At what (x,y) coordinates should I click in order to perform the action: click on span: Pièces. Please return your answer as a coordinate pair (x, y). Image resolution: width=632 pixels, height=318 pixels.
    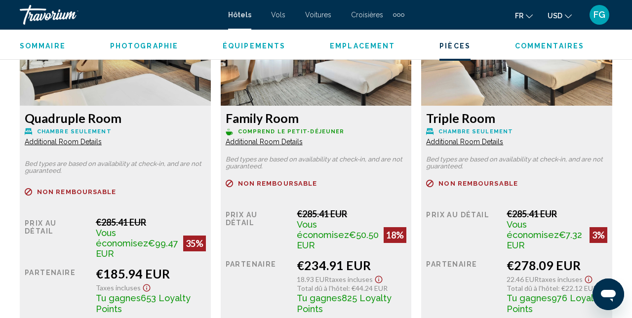
    Looking at the image, I should click on (455, 46).